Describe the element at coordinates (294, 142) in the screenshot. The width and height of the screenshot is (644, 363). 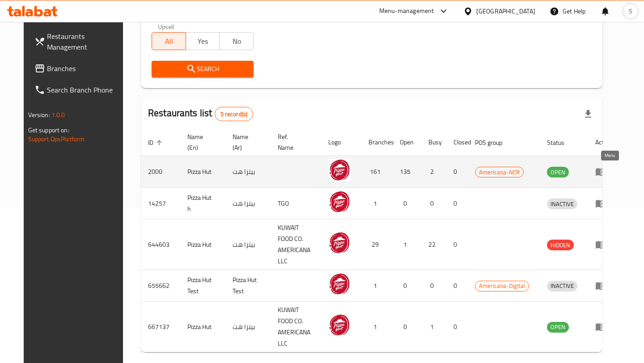
I see `span: Ref. Name` at that location.